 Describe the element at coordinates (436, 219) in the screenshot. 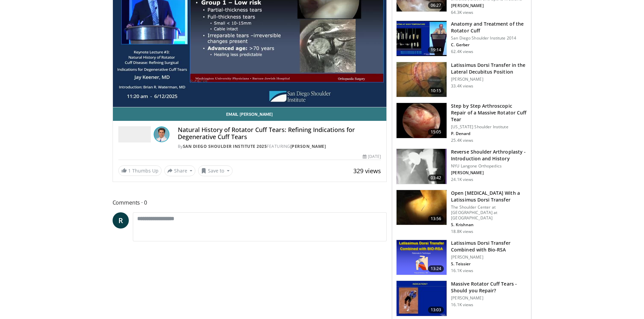

I see `span: 13:56` at that location.